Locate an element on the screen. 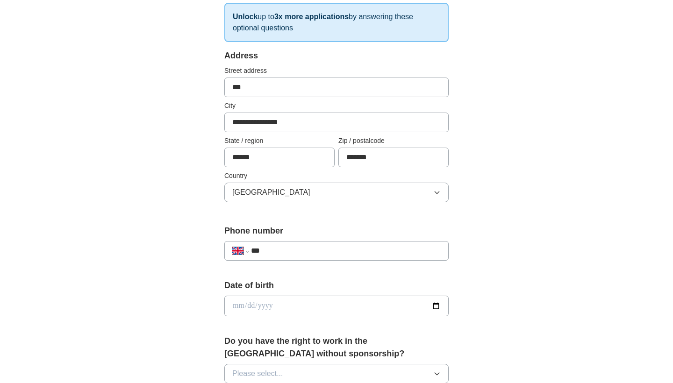 The image size is (673, 383). strong: Unlock is located at coordinates (245, 16).